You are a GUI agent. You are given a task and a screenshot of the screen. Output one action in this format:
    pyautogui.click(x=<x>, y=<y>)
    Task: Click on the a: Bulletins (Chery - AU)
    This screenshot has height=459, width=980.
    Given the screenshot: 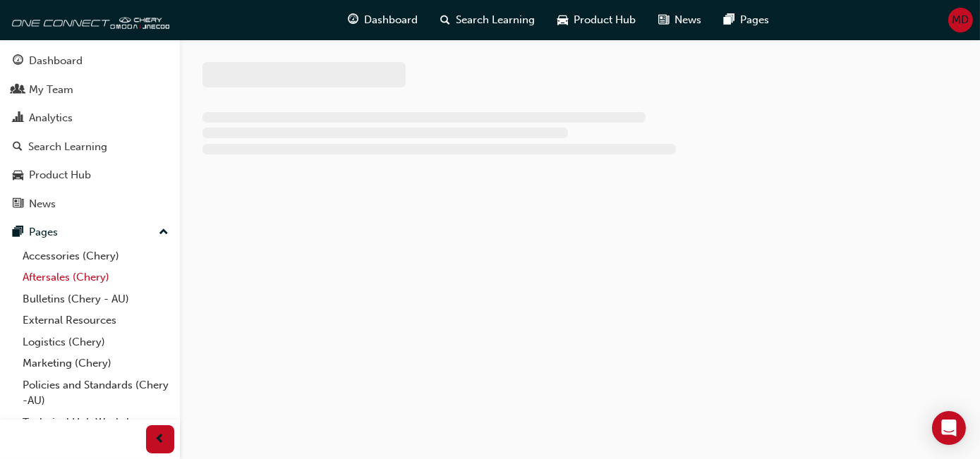 What is the action you would take?
    pyautogui.click(x=96, y=299)
    